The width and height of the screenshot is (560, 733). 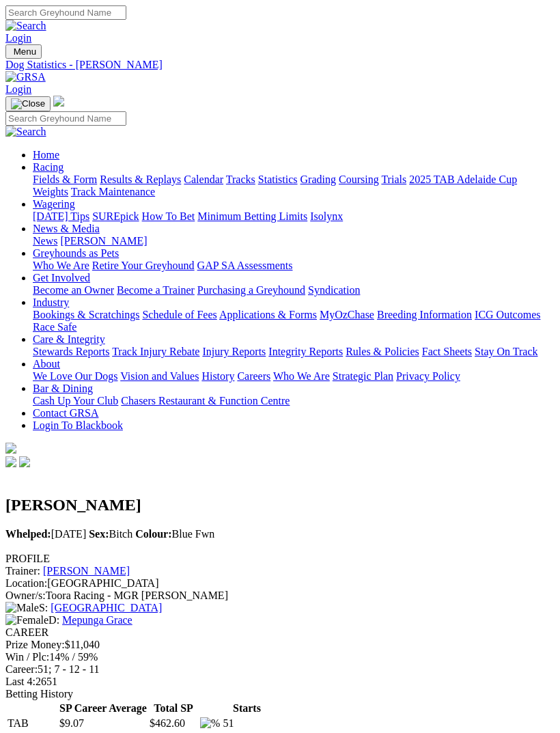 I want to click on img: Male, so click(x=22, y=609).